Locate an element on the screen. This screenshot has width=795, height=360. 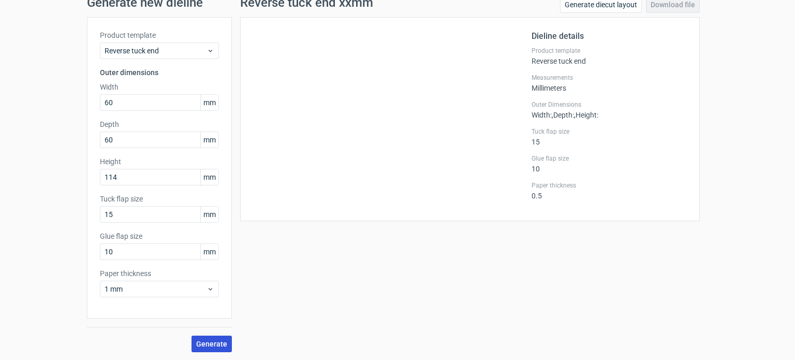
label: Measurements is located at coordinates (609, 78).